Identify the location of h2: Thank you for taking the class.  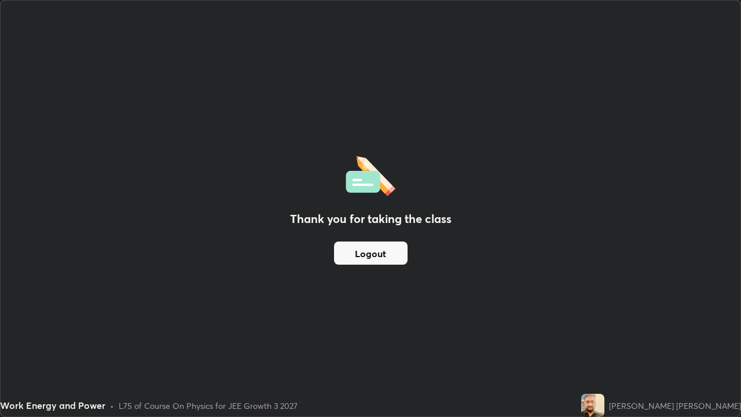
(371, 219).